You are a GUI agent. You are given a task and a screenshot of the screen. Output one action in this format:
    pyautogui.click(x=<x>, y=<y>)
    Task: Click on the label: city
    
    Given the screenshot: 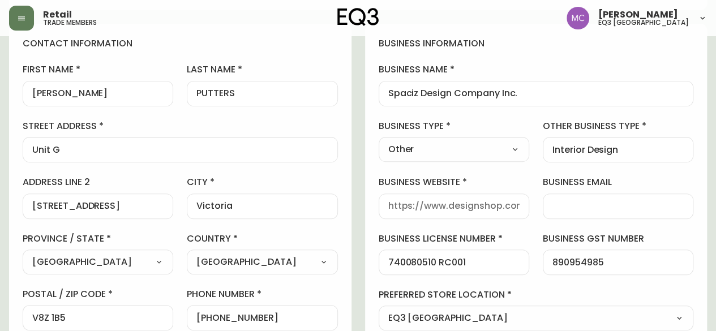 What is the action you would take?
    pyautogui.click(x=262, y=182)
    